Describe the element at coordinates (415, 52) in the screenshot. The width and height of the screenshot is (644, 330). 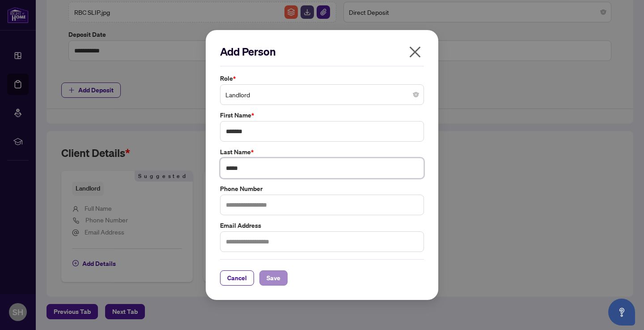
I see `span: close` at that location.